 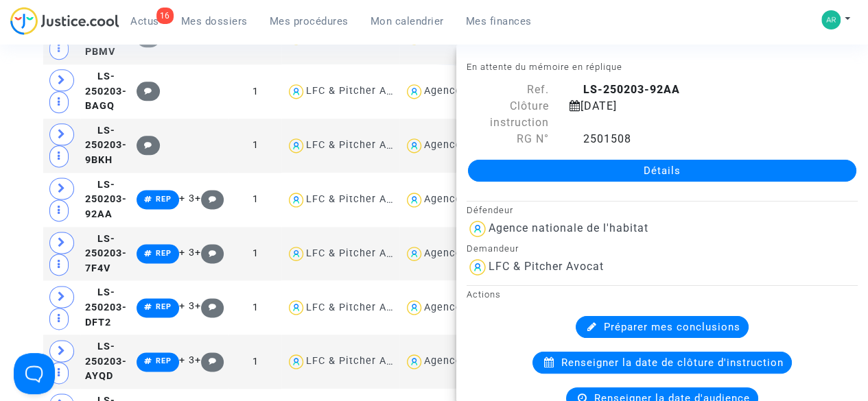 I want to click on a: Mes finances, so click(x=499, y=21).